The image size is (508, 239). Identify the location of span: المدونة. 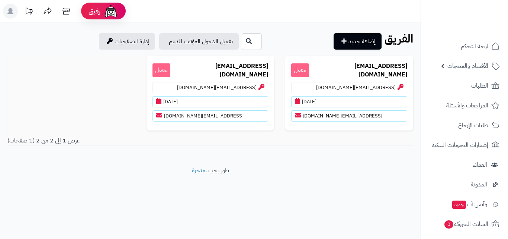
(479, 184).